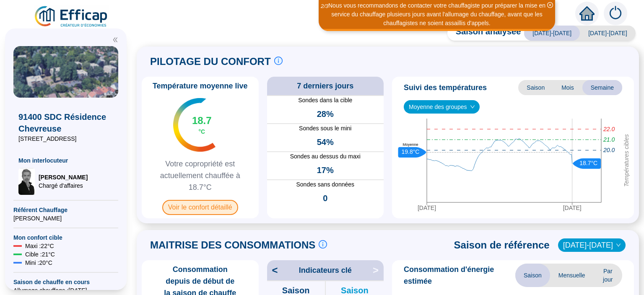 Image resolution: width=644 pixels, height=295 pixels. What do you see at coordinates (626, 160) in the screenshot?
I see `tspan: Températures cibles` at bounding box center [626, 160].